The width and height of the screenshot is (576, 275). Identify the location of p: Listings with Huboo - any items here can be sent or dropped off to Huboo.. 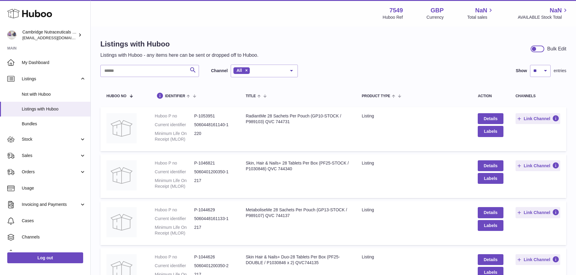
(179, 55).